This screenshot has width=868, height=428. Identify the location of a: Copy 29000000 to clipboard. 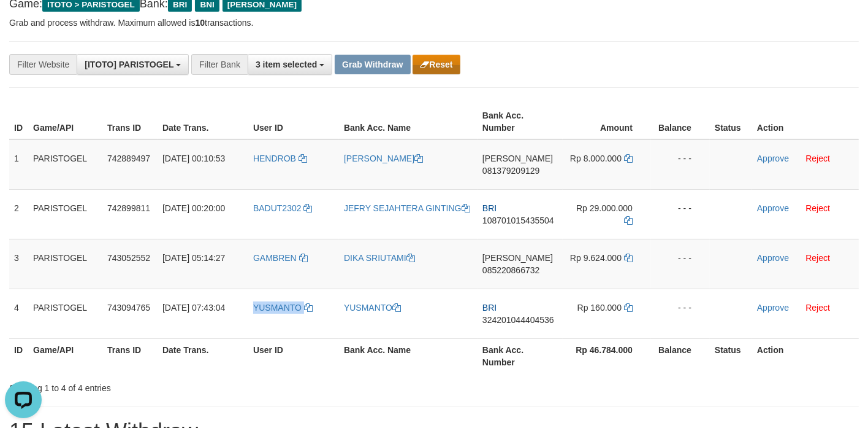
(628, 220).